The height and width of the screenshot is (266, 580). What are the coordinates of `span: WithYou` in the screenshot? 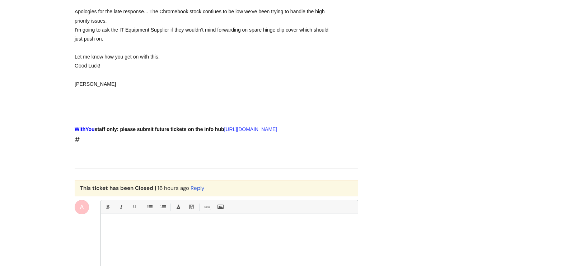 It's located at (85, 129).